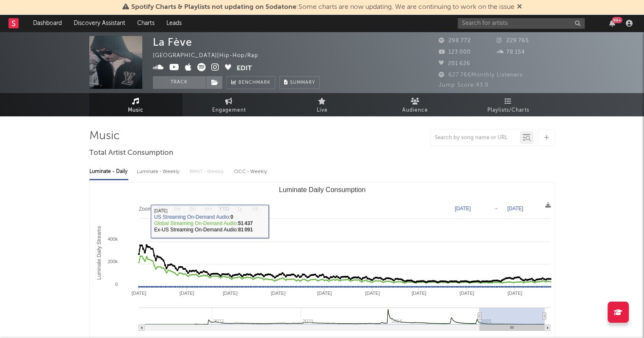  Describe the element at coordinates (179, 82) in the screenshot. I see `button: Track` at that location.